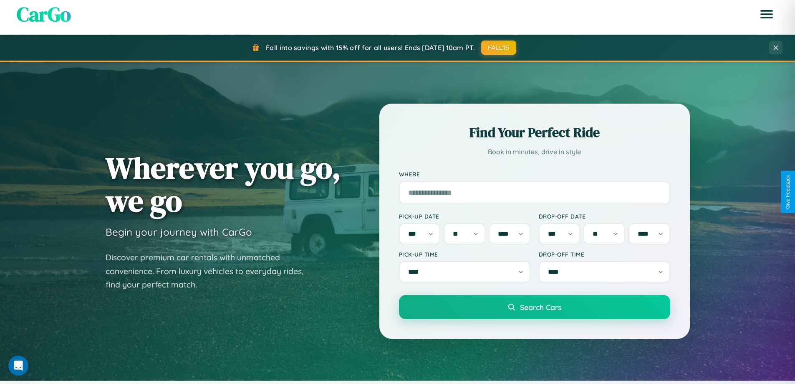 Image resolution: width=795 pixels, height=384 pixels. I want to click on button: Open menu, so click(767, 14).